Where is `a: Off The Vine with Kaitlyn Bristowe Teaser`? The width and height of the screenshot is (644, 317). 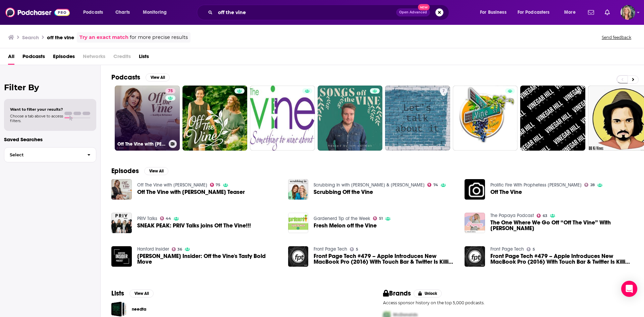
a: Off The Vine with Kaitlyn Bristowe Teaser is located at coordinates (190, 191).